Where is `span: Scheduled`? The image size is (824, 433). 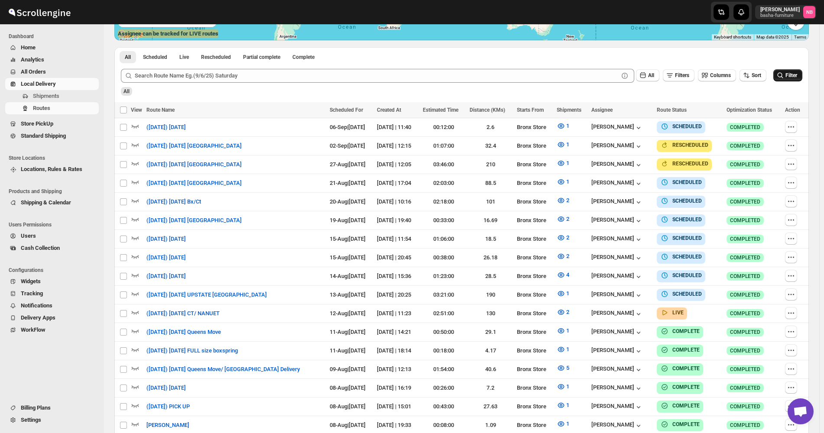 span: Scheduled is located at coordinates (155, 57).